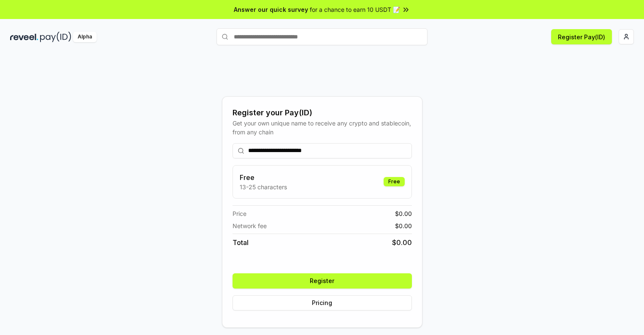 Image resolution: width=644 pixels, height=335 pixels. What do you see at coordinates (85, 37) in the screenshot?
I see `div: Alpha` at bounding box center [85, 37].